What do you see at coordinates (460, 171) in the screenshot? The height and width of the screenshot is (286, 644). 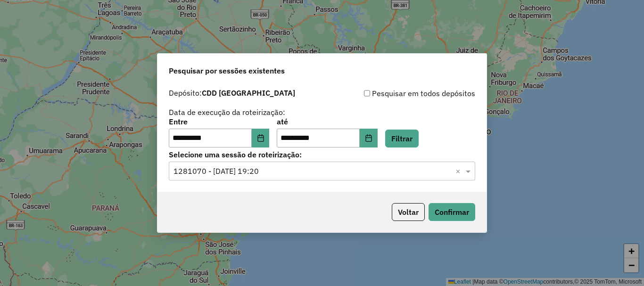 I see `span: Clear all` at bounding box center [460, 171].